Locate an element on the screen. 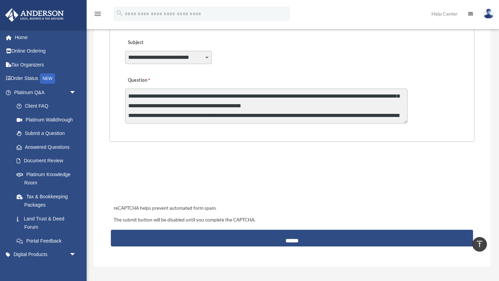  a: vertical_align_top is located at coordinates (479, 244).